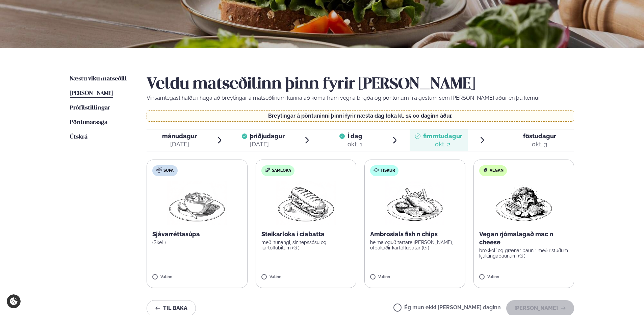 The width and height of the screenshot is (644, 315). What do you see at coordinates (98, 78) in the screenshot?
I see `span: Næstu viku matseðill` at bounding box center [98, 78].